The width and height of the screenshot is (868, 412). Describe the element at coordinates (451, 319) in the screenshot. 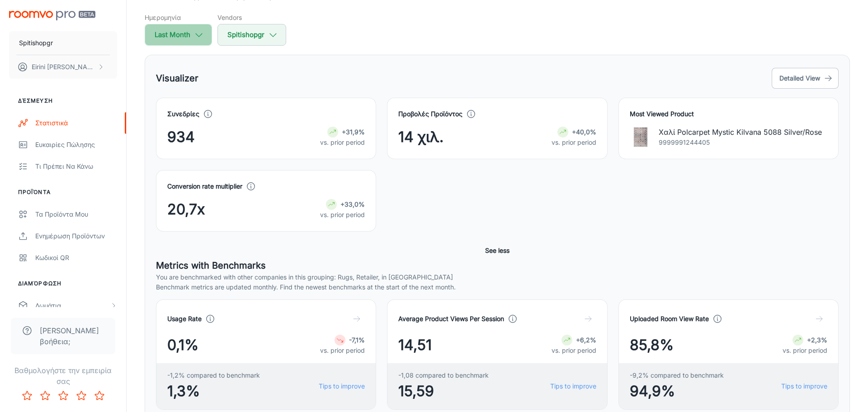

I see `h4: Average Product Views Per Session` at that location.